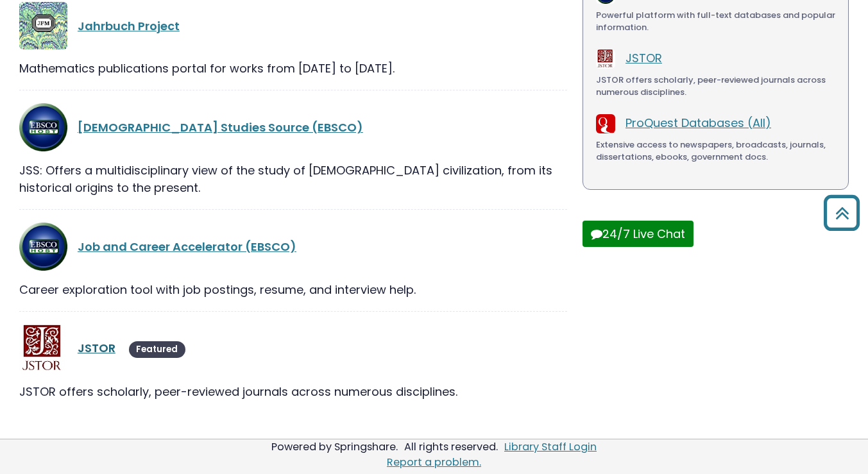  What do you see at coordinates (637, 233) in the screenshot?
I see `button: 24/7 Live Chat` at bounding box center [637, 233].